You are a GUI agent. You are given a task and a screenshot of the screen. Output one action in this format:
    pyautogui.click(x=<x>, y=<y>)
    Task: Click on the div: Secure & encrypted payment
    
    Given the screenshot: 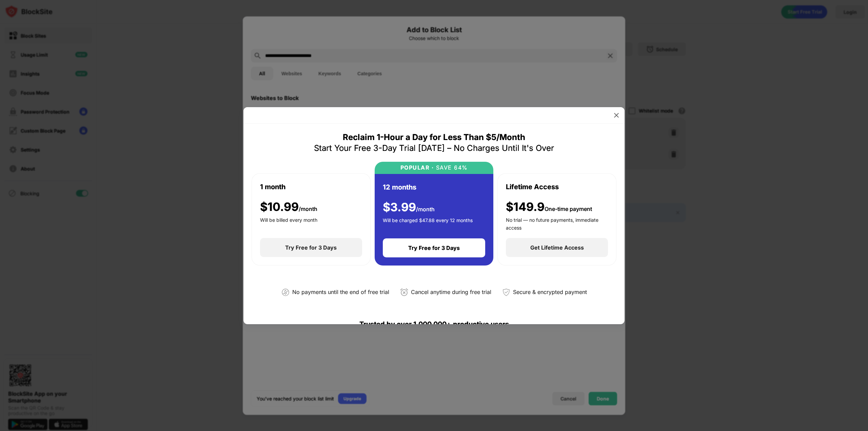 What is the action you would take?
    pyautogui.click(x=550, y=292)
    